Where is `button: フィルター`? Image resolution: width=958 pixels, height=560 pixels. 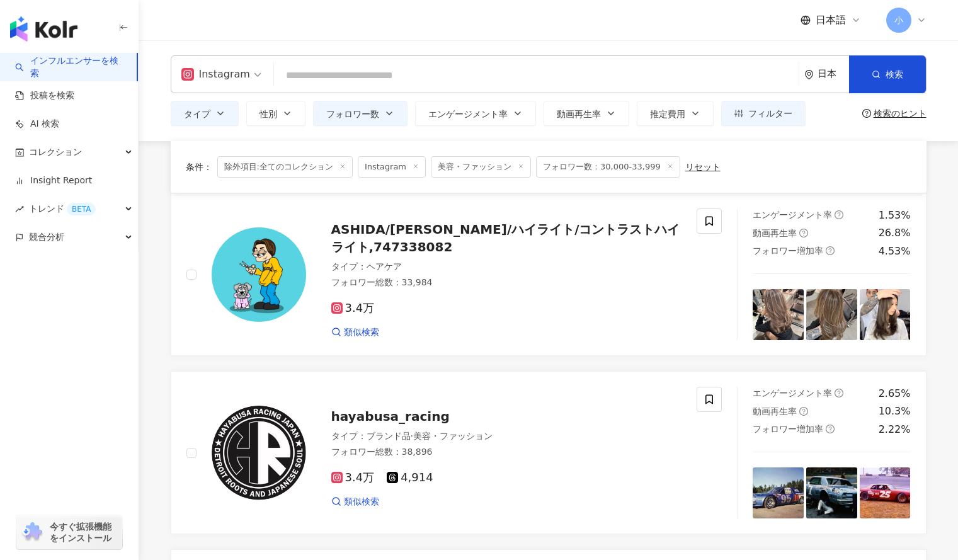
button: フィルター is located at coordinates (763, 113).